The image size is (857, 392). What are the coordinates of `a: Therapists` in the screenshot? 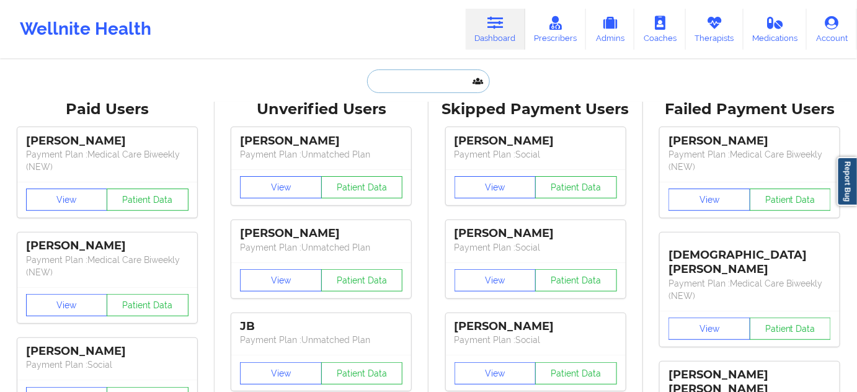 It's located at (715, 29).